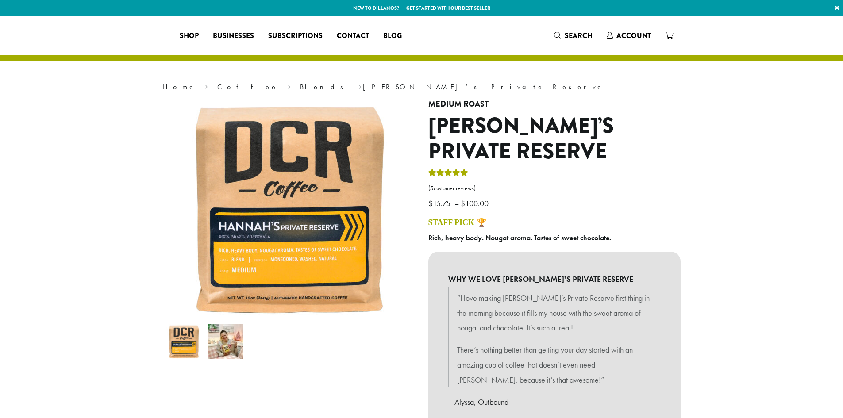 This screenshot has height=418, width=843. Describe the element at coordinates (634, 35) in the screenshot. I see `span: Account` at that location.